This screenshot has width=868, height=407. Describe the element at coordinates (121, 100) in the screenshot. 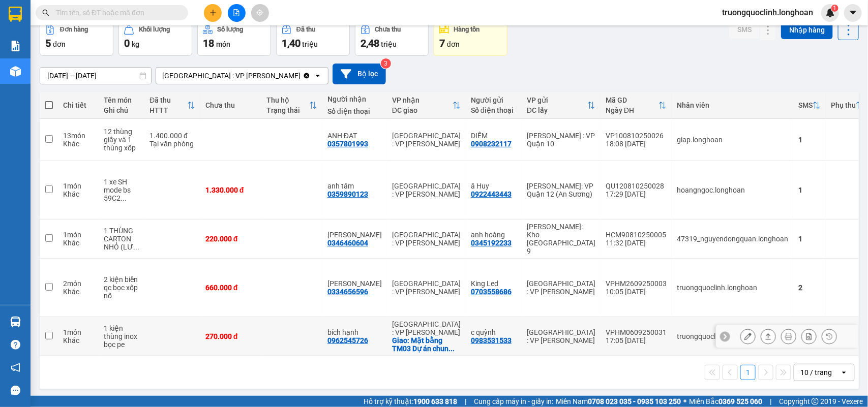

I see `div: Tên món` at that location.